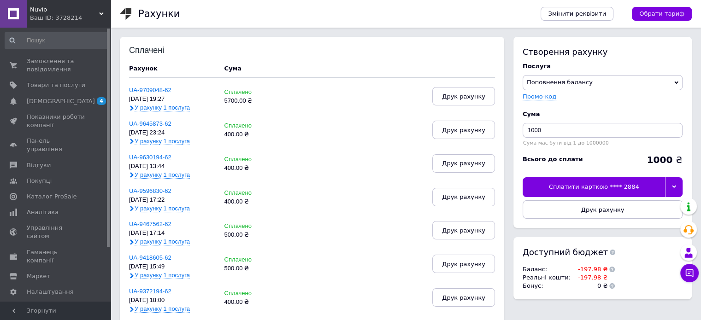 The width and height of the screenshot is (701, 320). Describe the element at coordinates (603, 66) in the screenshot. I see `div: Послуга` at that location.